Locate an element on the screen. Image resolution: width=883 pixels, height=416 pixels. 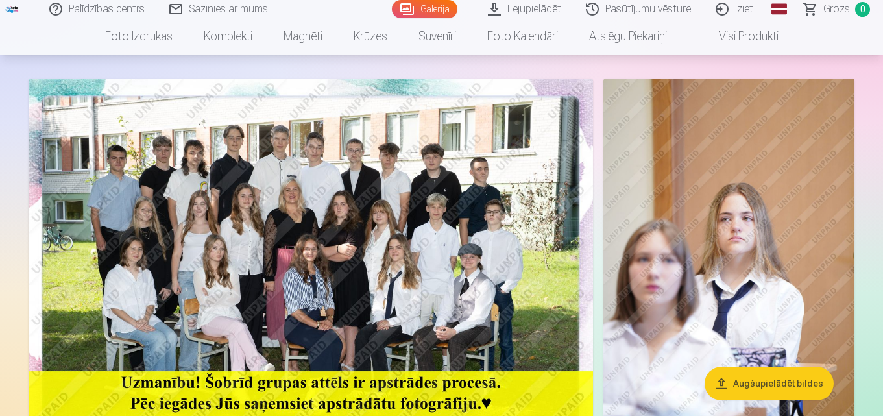
a: Atslēgu piekariņi is located at coordinates (628, 36).